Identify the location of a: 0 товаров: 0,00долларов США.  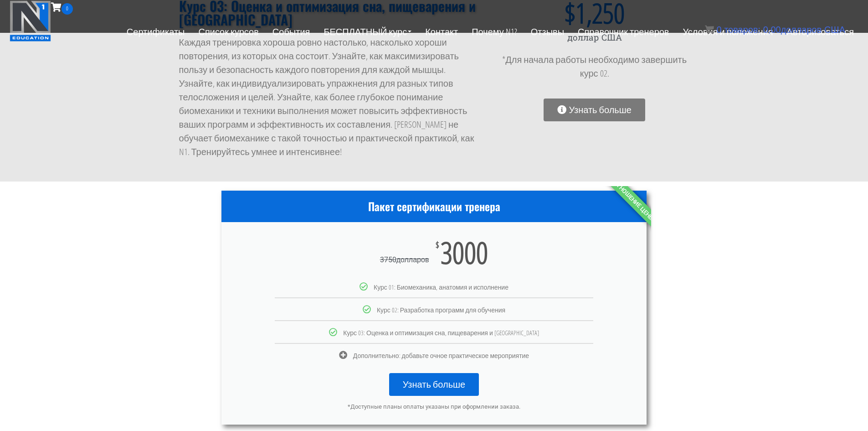
(775, 29).